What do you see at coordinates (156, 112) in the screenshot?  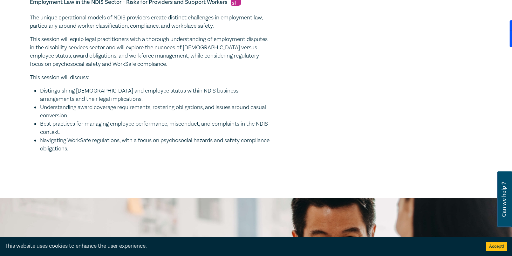 I see `li: Understanding award coverage requirements, rostering obligations, and issues around casual conver...` at bounding box center [156, 112].